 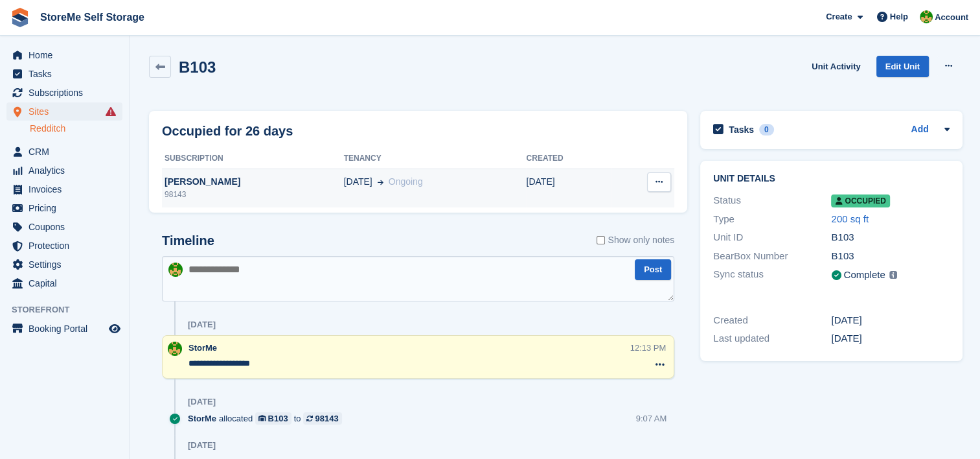 What do you see at coordinates (772, 275) in the screenshot?
I see `div: Sync status` at bounding box center [772, 275].